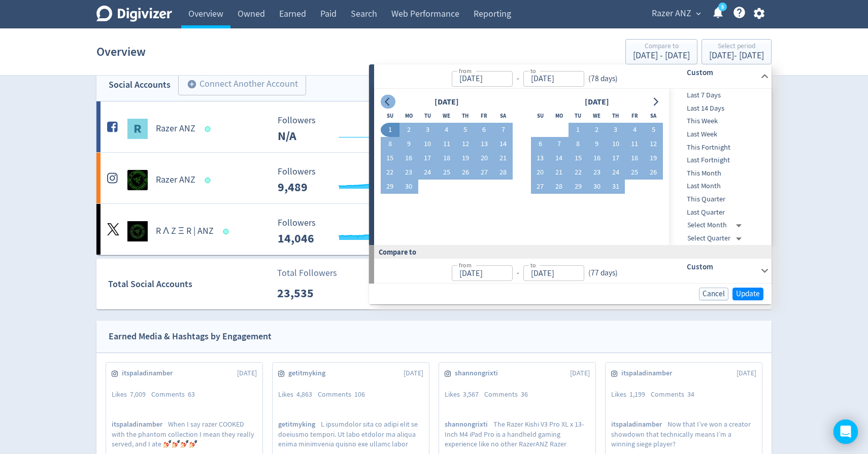 This screenshot has height=454, width=868. I want to click on span: Data last synced: 17 Aug 2025, 2:02pm (AEST), so click(227, 231).